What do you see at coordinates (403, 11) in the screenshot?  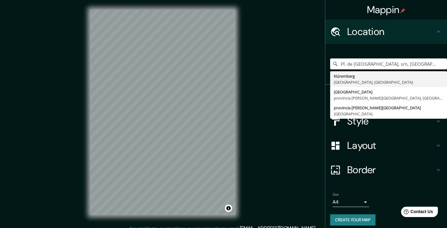 I see `img: pin-icon.png` at bounding box center [403, 11].